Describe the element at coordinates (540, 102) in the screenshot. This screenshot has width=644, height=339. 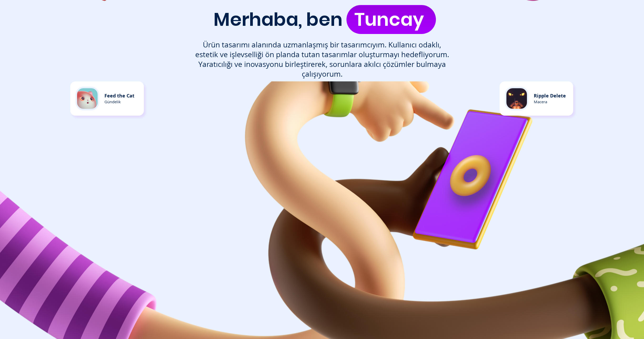
I see `span: Macera` at that location.